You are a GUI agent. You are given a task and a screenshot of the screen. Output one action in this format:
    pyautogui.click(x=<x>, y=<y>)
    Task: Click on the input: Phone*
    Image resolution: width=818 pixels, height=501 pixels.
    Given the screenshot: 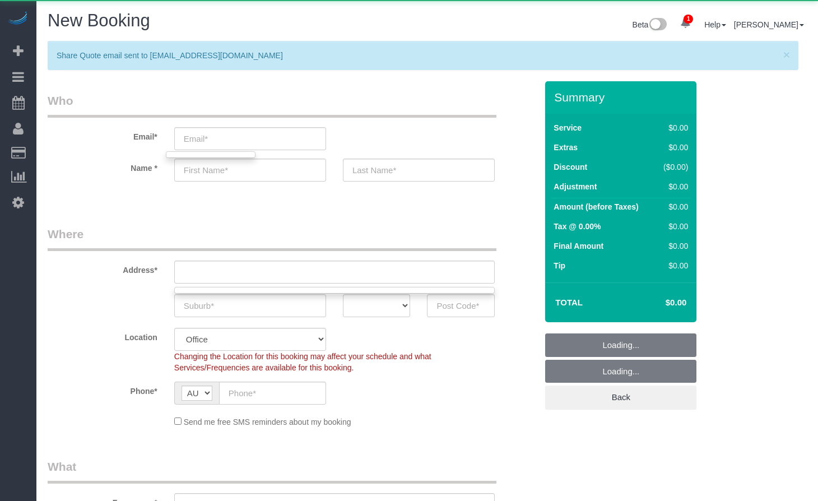 What is the action you would take?
    pyautogui.click(x=272, y=393)
    